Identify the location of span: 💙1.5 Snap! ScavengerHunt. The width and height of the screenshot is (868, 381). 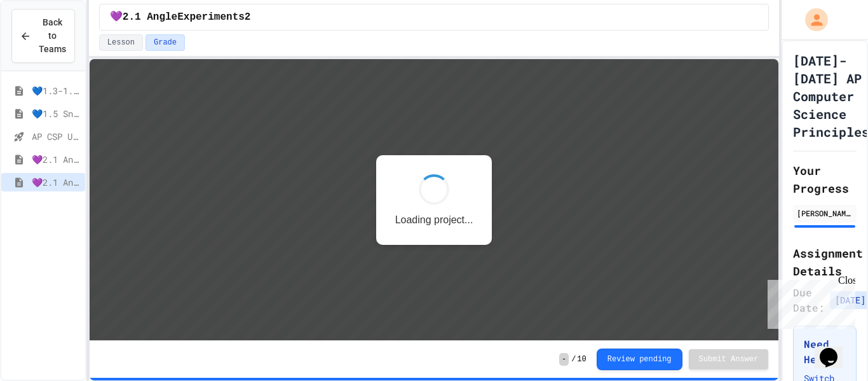
(56, 113).